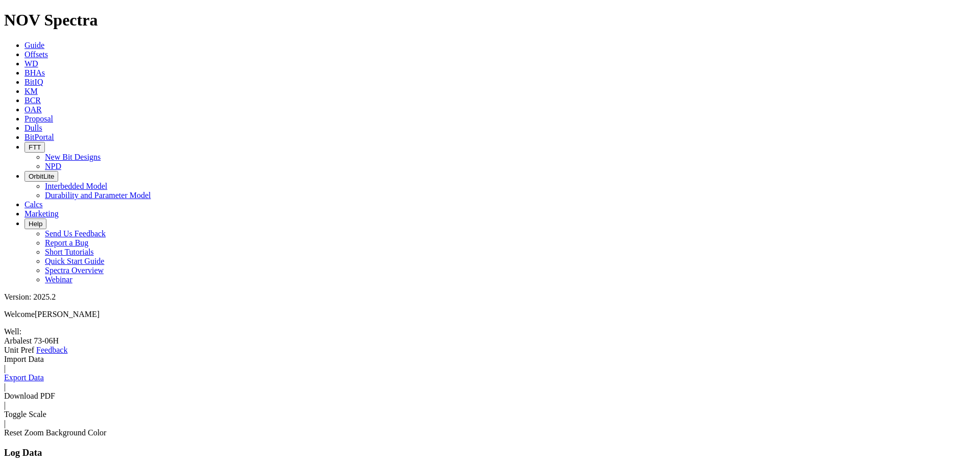 The width and height of the screenshot is (980, 465). I want to click on a: Toggle Light/Dark Background Color, so click(76, 432).